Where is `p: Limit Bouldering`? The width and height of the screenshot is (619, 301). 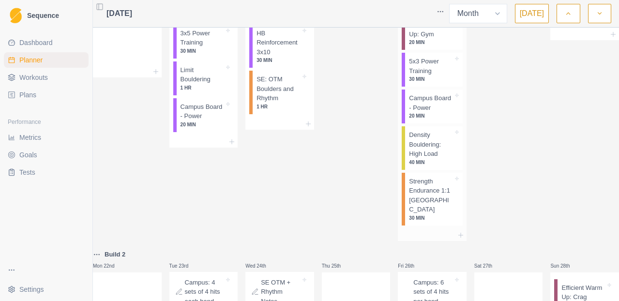
p: Limit Bouldering is located at coordinates (202, 75).